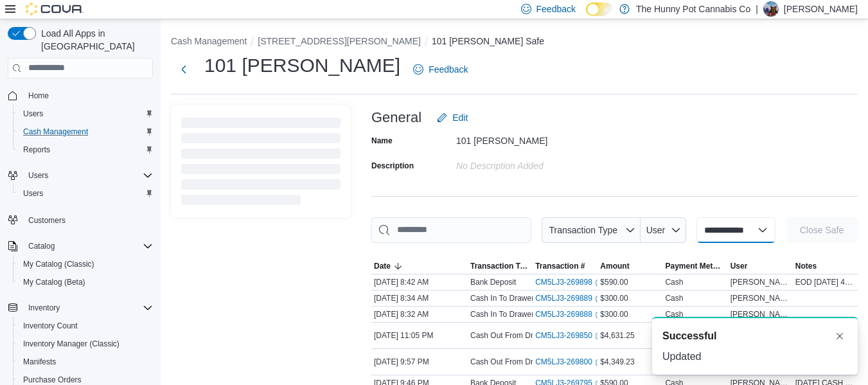 This screenshot has height=385, width=868. What do you see at coordinates (822, 231) in the screenshot?
I see `span: Close Safe` at bounding box center [822, 231].